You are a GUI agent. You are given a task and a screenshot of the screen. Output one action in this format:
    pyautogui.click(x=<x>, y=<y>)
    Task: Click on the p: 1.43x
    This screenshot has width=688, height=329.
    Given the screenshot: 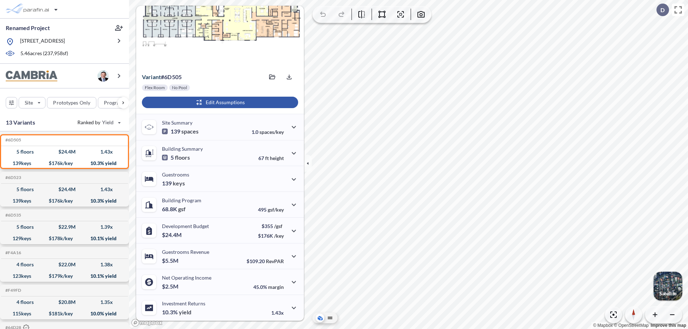 What is the action you would take?
    pyautogui.click(x=277, y=313)
    